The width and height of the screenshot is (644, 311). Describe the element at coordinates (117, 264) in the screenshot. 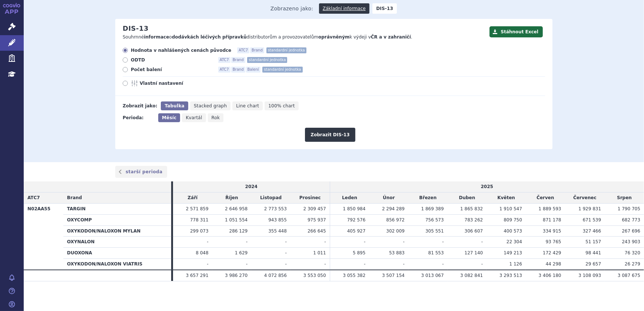

I see `th: OXYKODON/NALOXON VIATRIS` at that location.